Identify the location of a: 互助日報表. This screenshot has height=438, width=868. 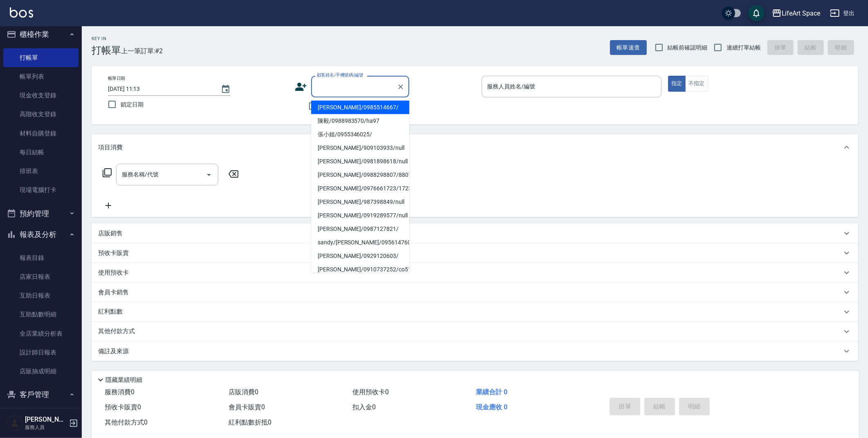
(40, 295).